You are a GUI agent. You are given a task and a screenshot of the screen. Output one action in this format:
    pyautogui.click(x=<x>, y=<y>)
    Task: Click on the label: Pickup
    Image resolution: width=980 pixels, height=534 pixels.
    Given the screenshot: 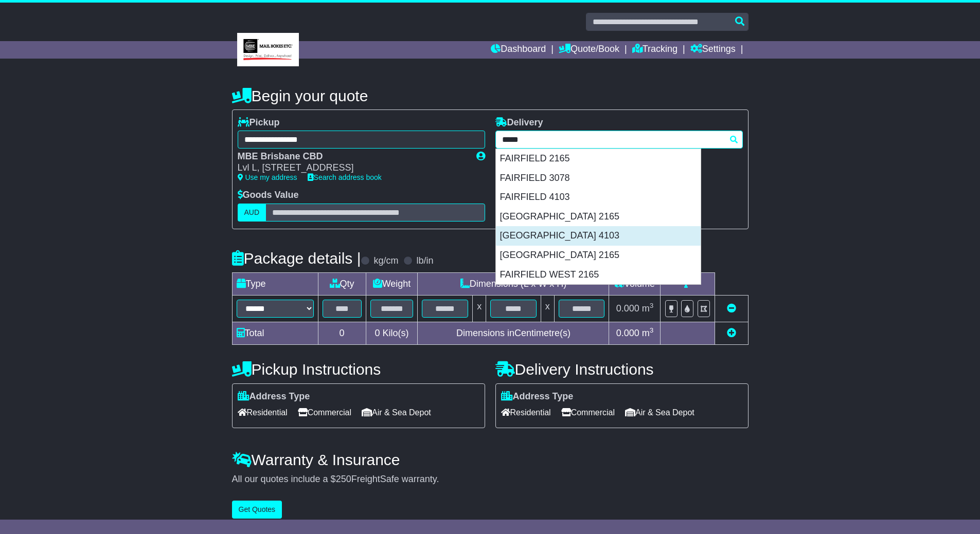 What is the action you would take?
    pyautogui.click(x=258, y=123)
    